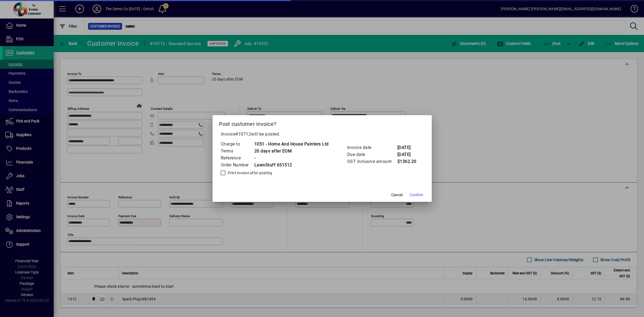  What do you see at coordinates (372, 161) in the screenshot?
I see `td: GST inclusive amount` at bounding box center [372, 161].